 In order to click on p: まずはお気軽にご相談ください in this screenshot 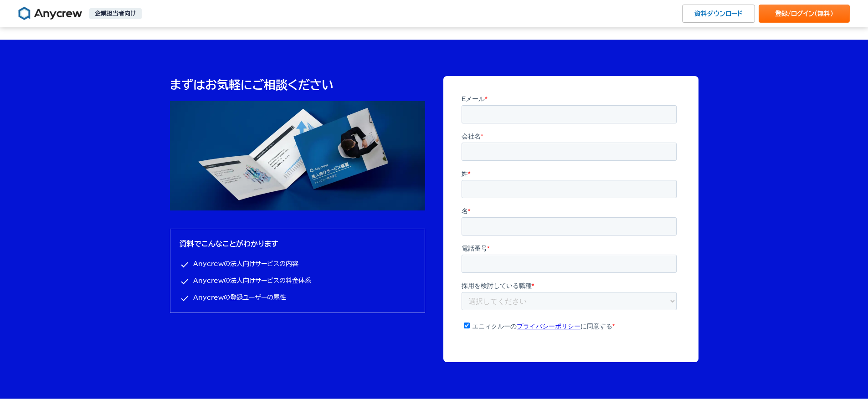, I will do `click(297, 85)`.